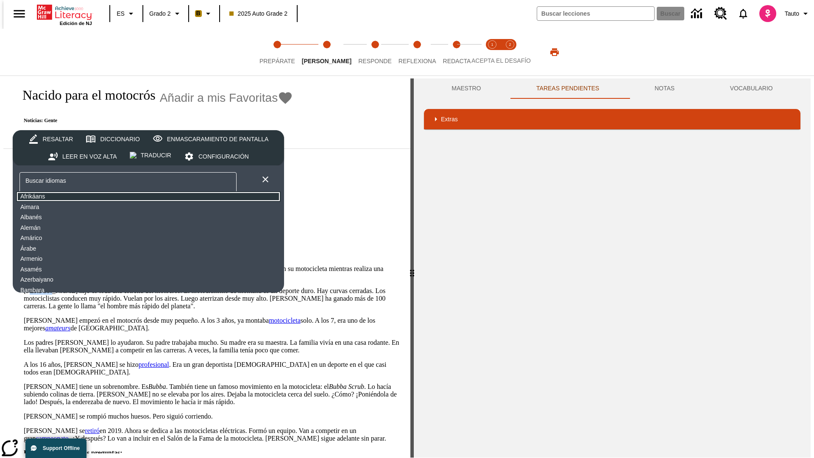  I want to click on button: Prepárate step 1 of 5, so click(277, 52).